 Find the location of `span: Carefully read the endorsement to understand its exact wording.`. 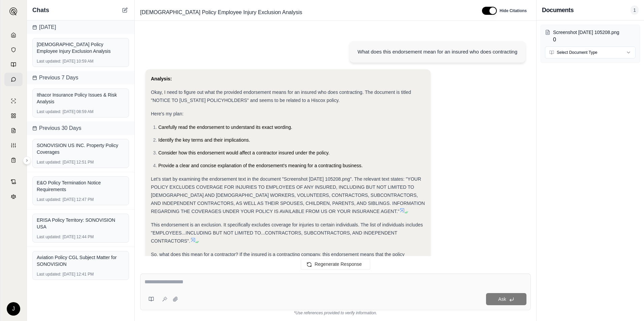

span: Carefully read the endorsement to understand its exact wording. is located at coordinates (226, 127).